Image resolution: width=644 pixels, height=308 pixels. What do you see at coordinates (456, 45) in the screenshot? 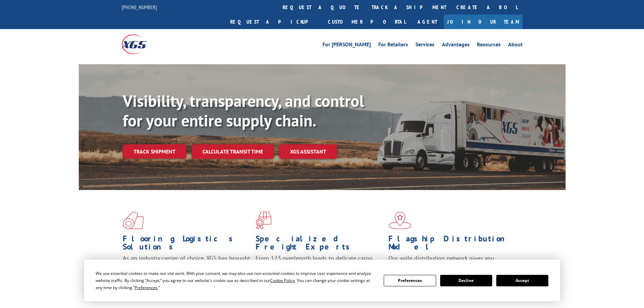
I see `a: Advantages` at bounding box center [456, 45].